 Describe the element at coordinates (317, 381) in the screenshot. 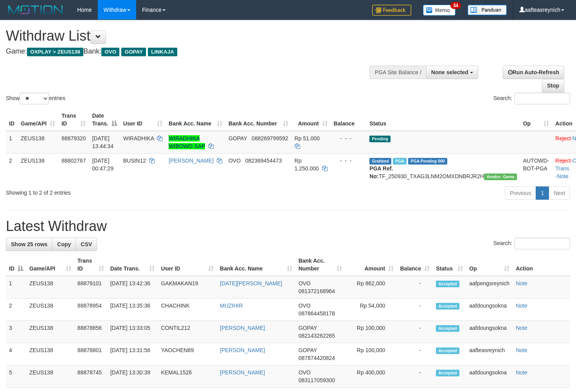

I see `span: Copy 083117059300 to clipboard` at that location.